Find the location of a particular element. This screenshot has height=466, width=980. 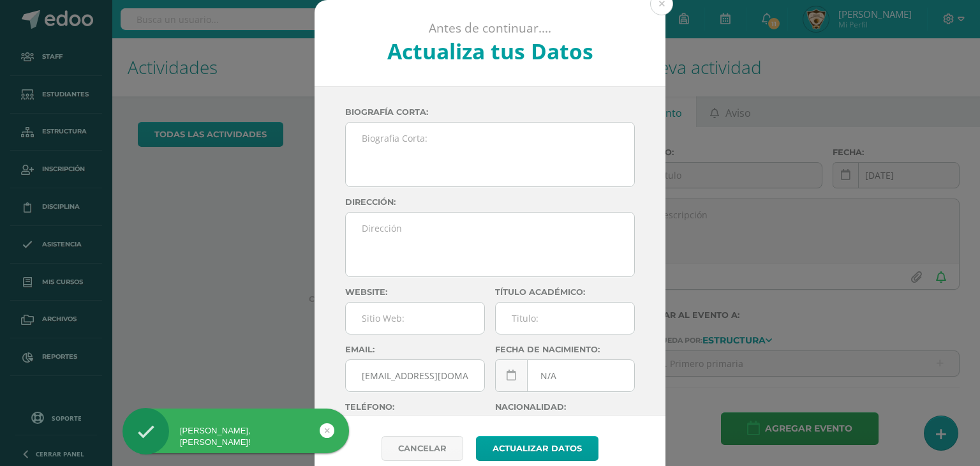

input: Correo Electronico: is located at coordinates (415, 375).